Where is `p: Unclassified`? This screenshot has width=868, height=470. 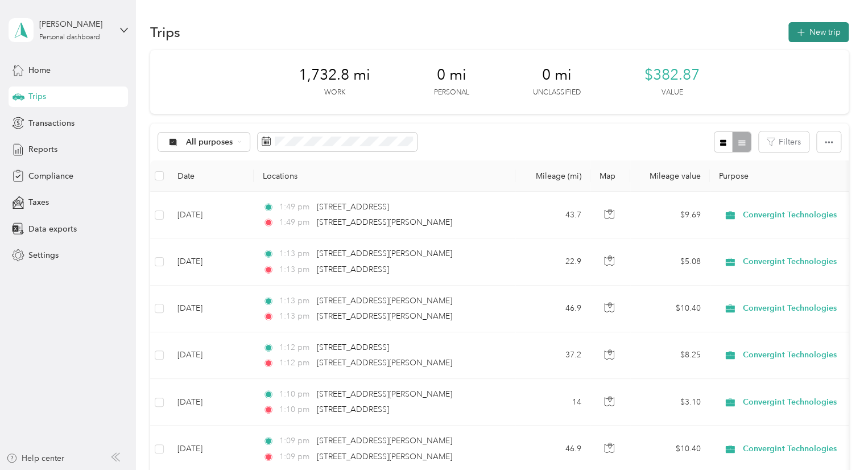
p: Unclassified is located at coordinates (557, 93).